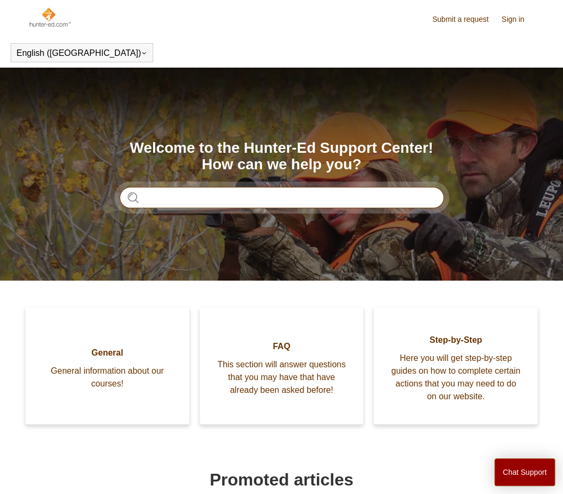 This screenshot has width=563, height=494. I want to click on img: Hunter-Ed Help Center home page, so click(49, 17).